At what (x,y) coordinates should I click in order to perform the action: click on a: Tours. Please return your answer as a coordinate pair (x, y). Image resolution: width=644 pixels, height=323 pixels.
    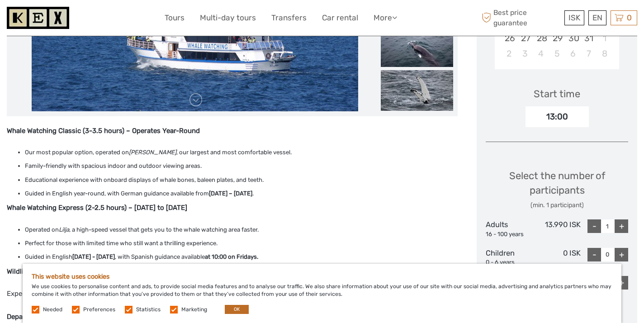
    Looking at the image, I should click on (174, 17).